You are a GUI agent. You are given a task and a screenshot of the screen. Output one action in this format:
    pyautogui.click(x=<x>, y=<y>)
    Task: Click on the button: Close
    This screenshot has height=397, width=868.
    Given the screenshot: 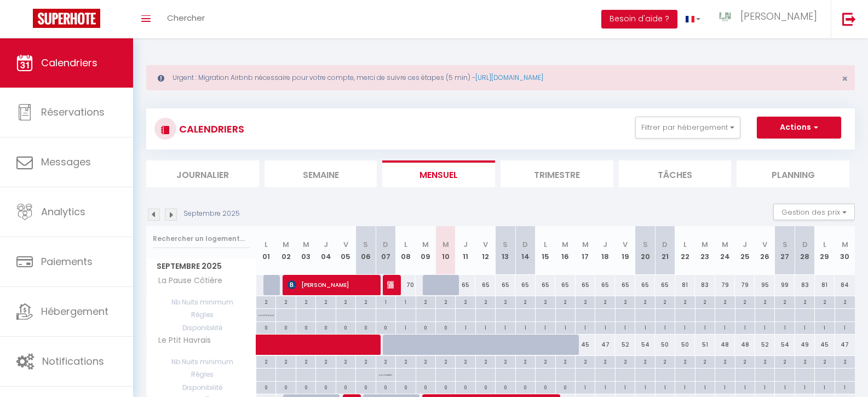 What is the action you would take?
    pyautogui.click(x=845, y=79)
    